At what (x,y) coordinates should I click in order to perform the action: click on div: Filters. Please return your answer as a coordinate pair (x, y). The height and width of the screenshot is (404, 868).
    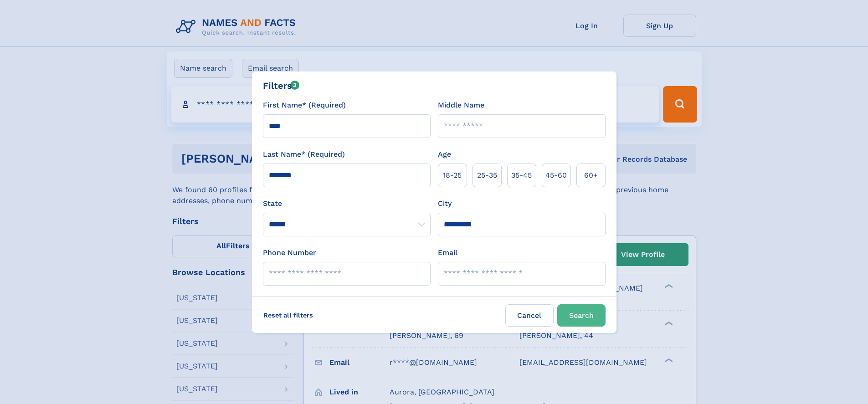
    Looking at the image, I should click on (281, 85).